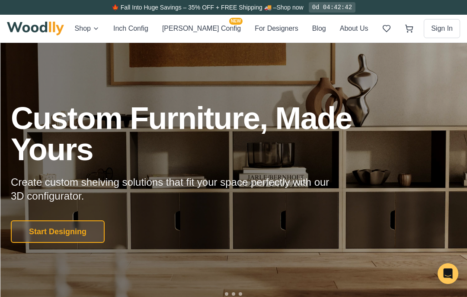  I want to click on div: Open Intercom Messenger, so click(448, 273).